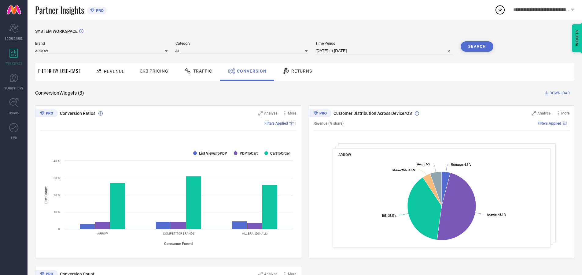 The height and width of the screenshot is (275, 582). What do you see at coordinates (213, 153) in the screenshot?
I see `text: List ViewsToPDP` at bounding box center [213, 153].